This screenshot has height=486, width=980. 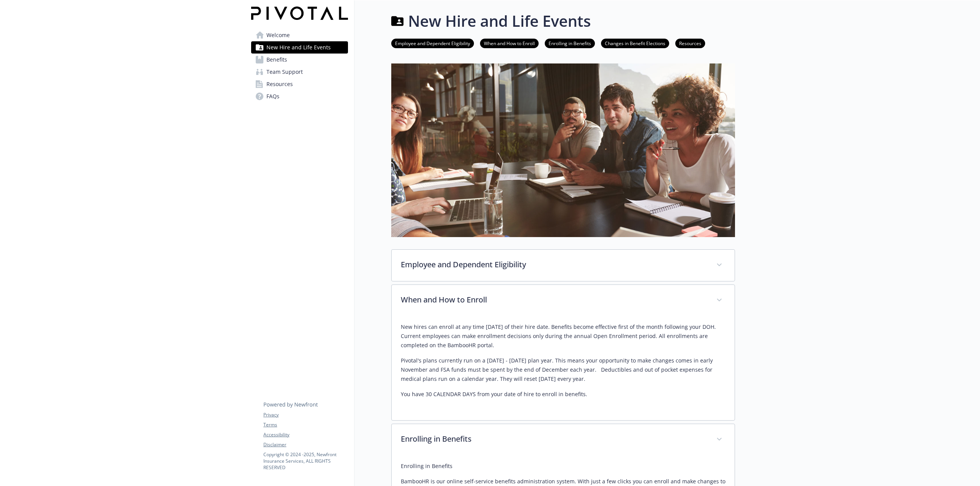 I want to click on div: Employee and Dependent Eligibility, so click(x=563, y=266).